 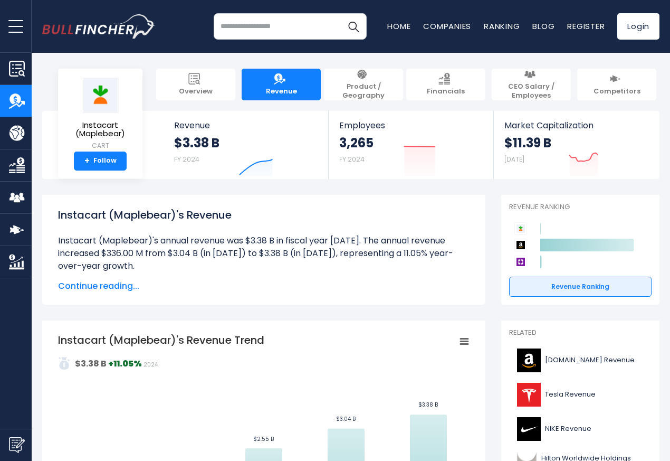 What do you see at coordinates (586, 26) in the screenshot?
I see `a: Register` at bounding box center [586, 26].